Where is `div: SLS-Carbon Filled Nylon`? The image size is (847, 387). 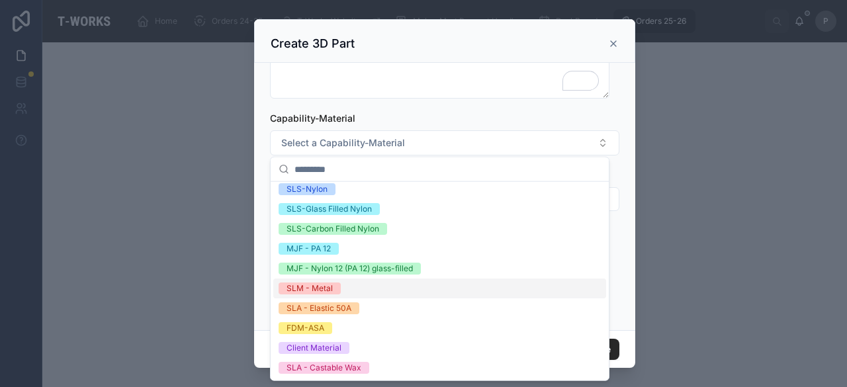
div: SLS-Carbon Filled Nylon is located at coordinates (333, 229).